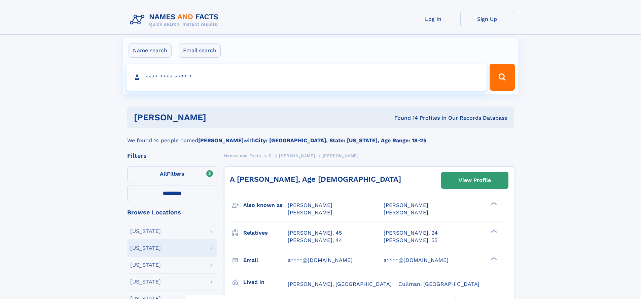 The image size is (641, 299). I want to click on div: We found 14 people named with ., so click(321, 136).